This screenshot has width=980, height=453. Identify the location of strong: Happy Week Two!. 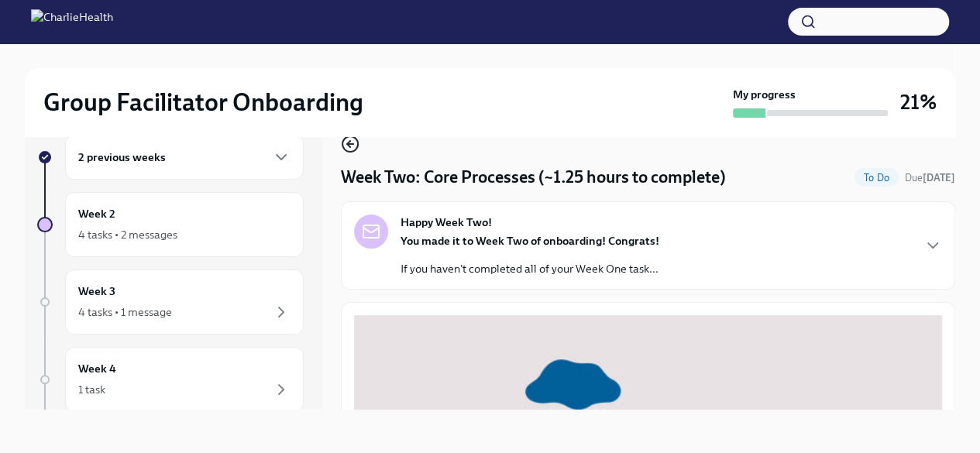
(446, 222).